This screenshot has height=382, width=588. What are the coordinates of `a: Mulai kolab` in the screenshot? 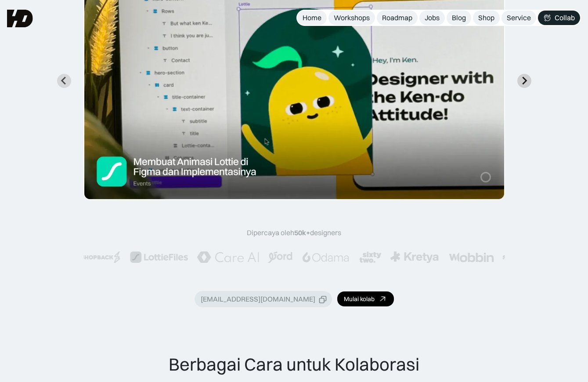 It's located at (365, 298).